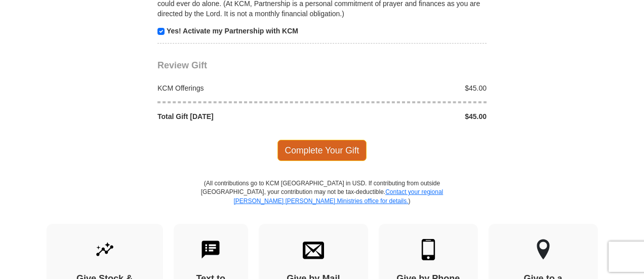 The width and height of the screenshot is (644, 279). What do you see at coordinates (237, 89) in the screenshot?
I see `div: KCM Offerings` at bounding box center [237, 89].